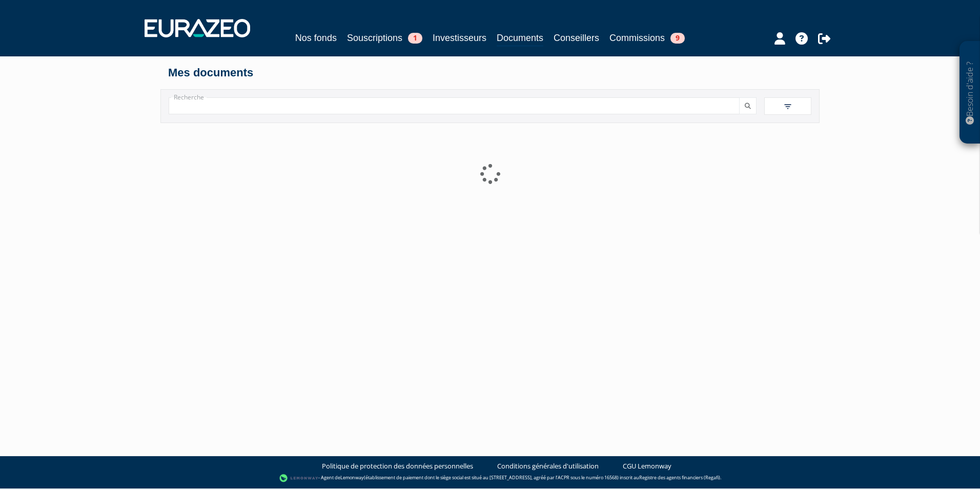  I want to click on a: CGU Lemonway, so click(647, 466).